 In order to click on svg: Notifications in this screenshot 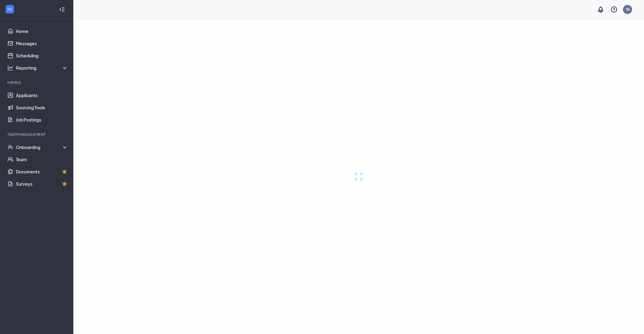, I will do `click(601, 9)`.